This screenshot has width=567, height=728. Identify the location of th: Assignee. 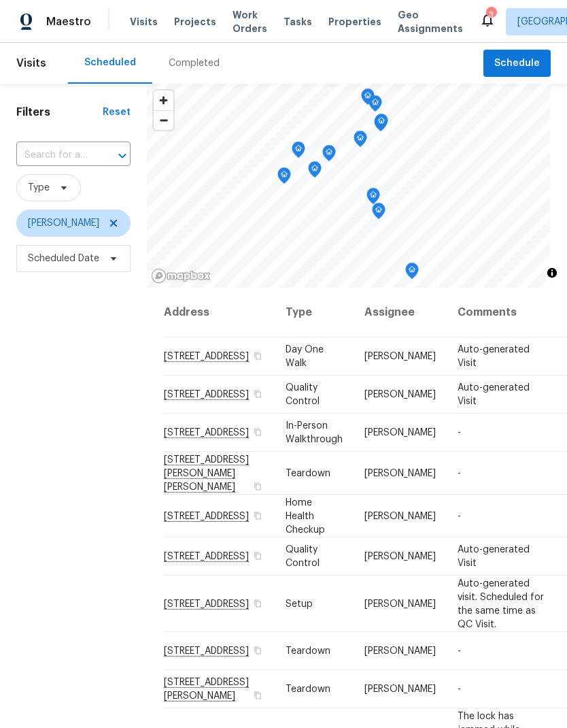
(400, 313).